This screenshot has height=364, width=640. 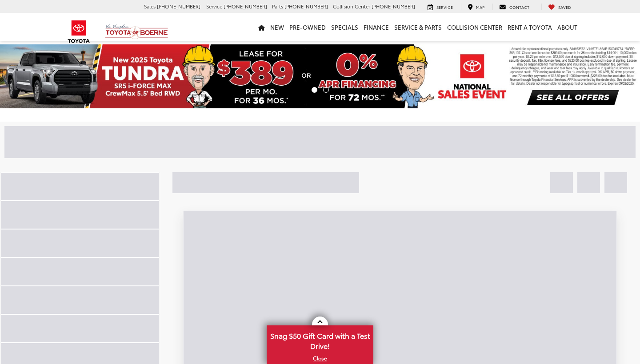 I want to click on span: Contact, so click(x=519, y=7).